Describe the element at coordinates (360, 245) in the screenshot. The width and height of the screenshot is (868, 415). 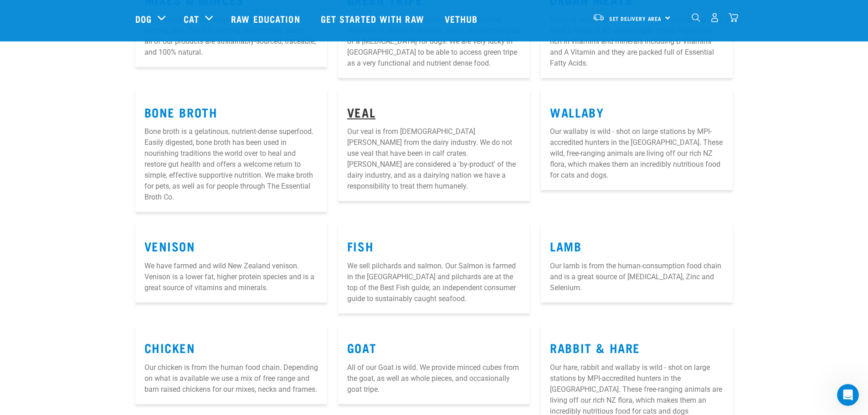
I see `a: Fish` at that location.